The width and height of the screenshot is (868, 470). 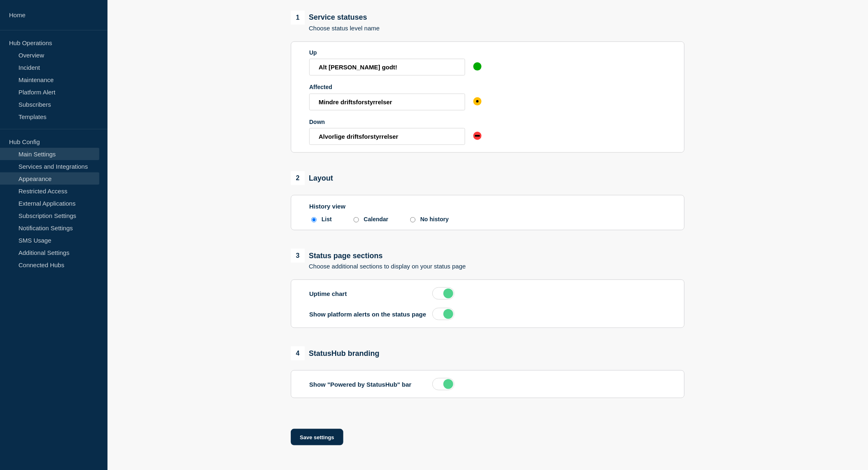 I want to click on div: Up, so click(x=387, y=53).